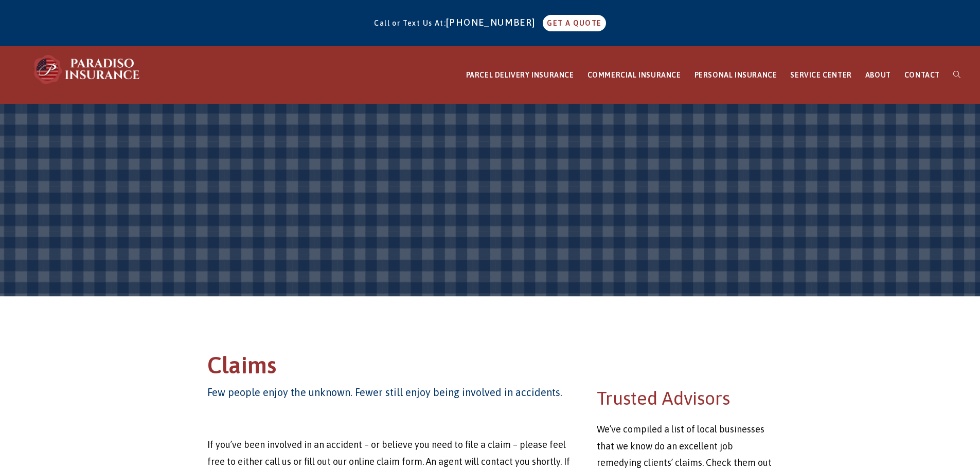 This screenshot has height=472, width=980. What do you see at coordinates (878, 75) in the screenshot?
I see `span: ABOUT` at bounding box center [878, 75].